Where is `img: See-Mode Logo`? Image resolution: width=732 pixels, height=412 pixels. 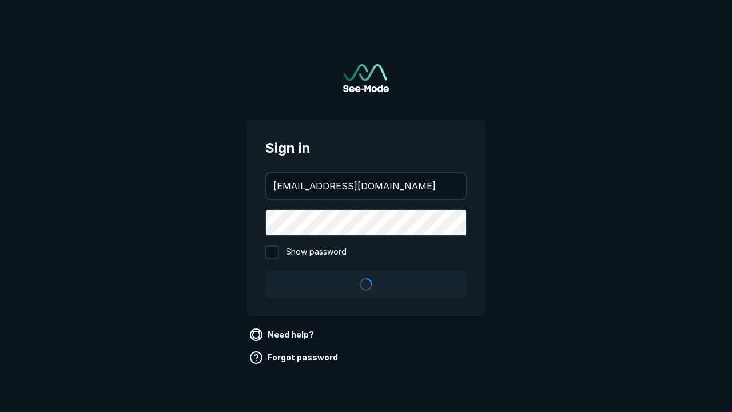 img: See-Mode Logo is located at coordinates (366, 78).